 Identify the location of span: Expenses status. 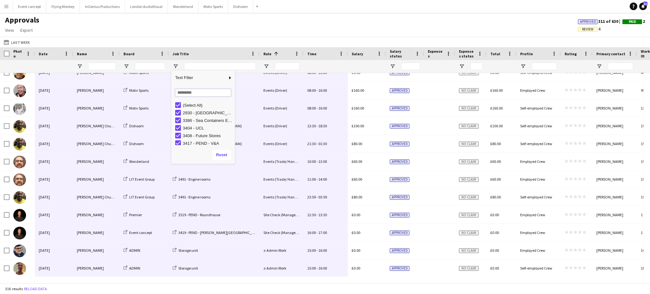
(467, 54).